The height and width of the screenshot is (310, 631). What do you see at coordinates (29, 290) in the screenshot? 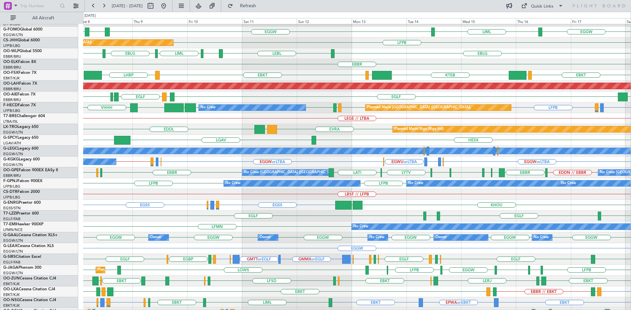
I see `a: OO-LXACessna Citation CJ4` at bounding box center [29, 290].